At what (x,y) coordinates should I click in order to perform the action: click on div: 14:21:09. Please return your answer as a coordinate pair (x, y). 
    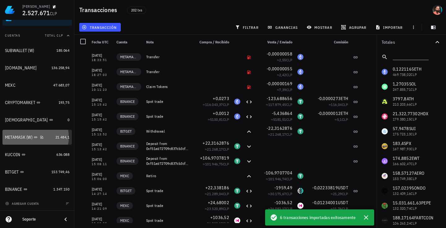
    Looking at the image, I should click on (101, 209).